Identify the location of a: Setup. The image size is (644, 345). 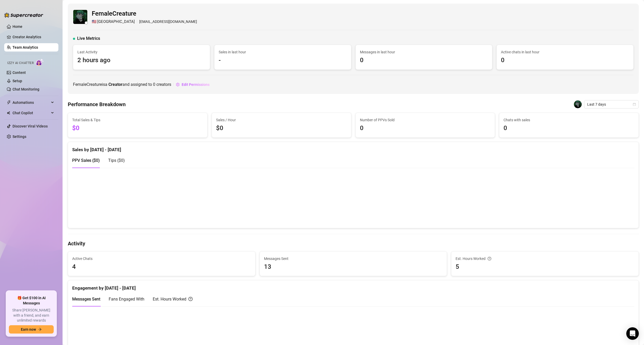
(17, 81).